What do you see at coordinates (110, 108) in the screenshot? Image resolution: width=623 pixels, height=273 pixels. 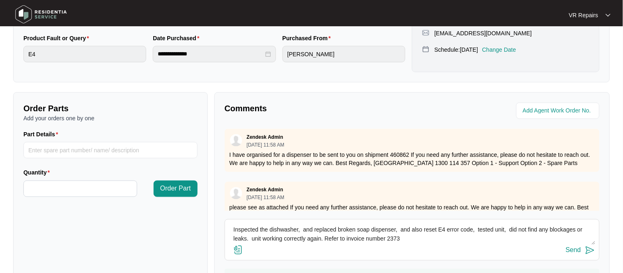 I see `p: Order Parts` at bounding box center [110, 108].